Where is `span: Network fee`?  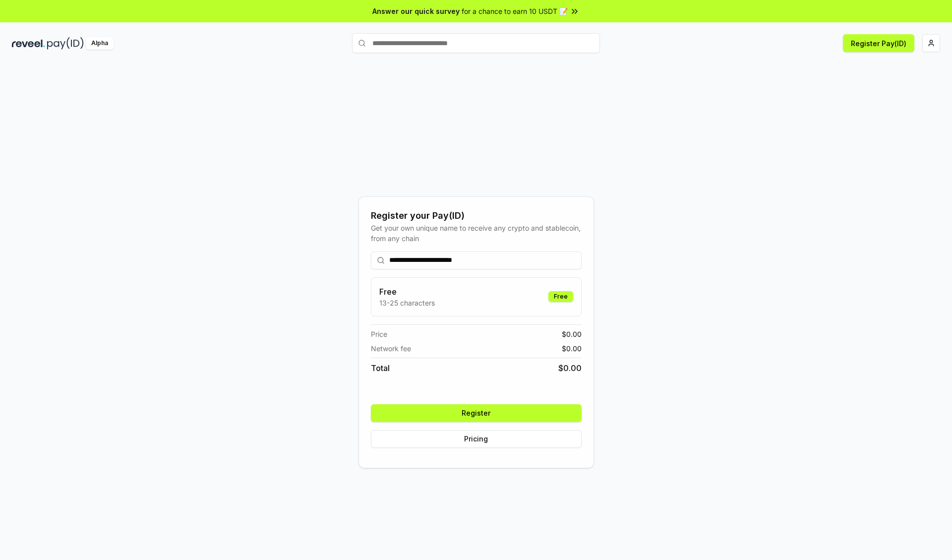 span: Network fee is located at coordinates (391, 348).